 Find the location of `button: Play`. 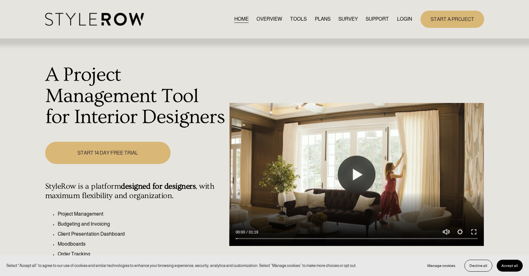

button: Play is located at coordinates (356, 175).